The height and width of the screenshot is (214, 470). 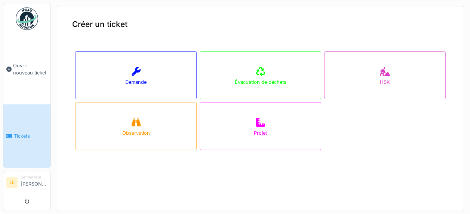 What do you see at coordinates (260, 133) in the screenshot?
I see `div: Projet` at bounding box center [260, 133].